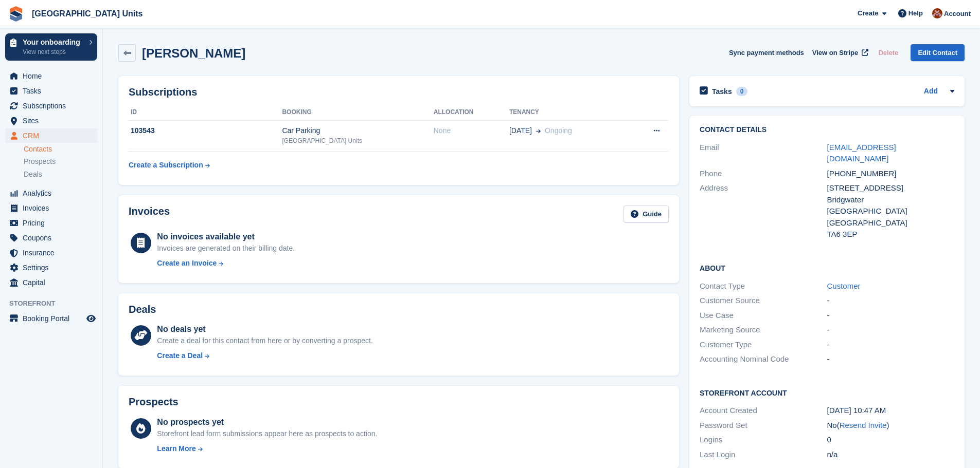 Image resolution: width=980 pixels, height=468 pixels. I want to click on a: Create a Deal, so click(264, 356).